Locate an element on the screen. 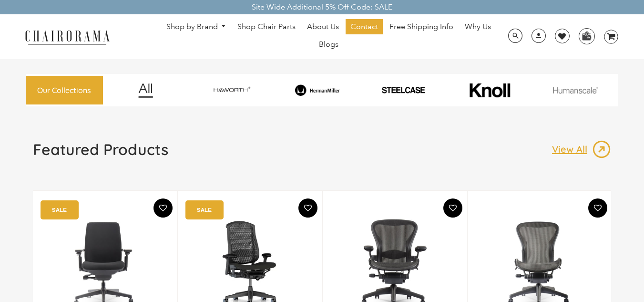 Image resolution: width=644 pixels, height=302 pixels. img: WhatsApp_Image_2024-07-12_at_16.23.01.webp is located at coordinates (586, 36).